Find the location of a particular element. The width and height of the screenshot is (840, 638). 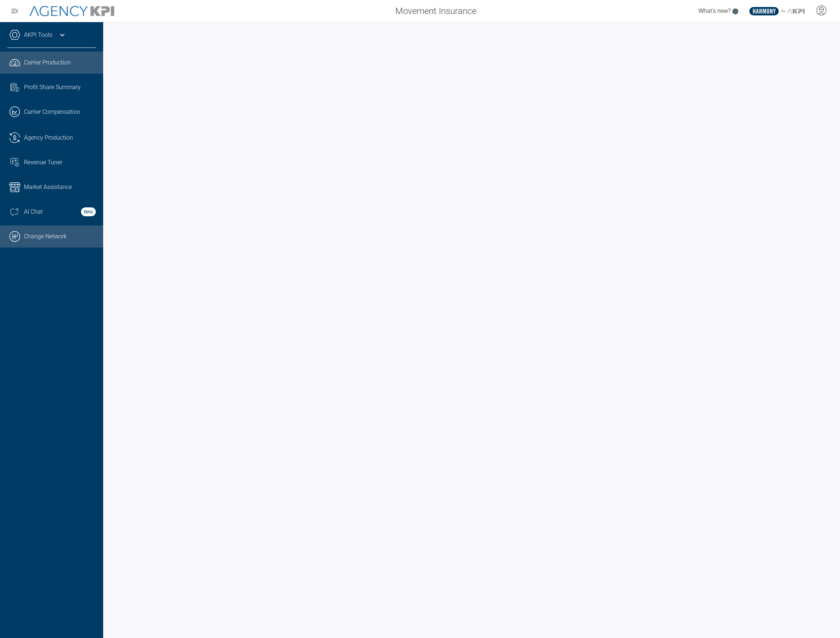

span: Market Assistance is located at coordinates (48, 187).